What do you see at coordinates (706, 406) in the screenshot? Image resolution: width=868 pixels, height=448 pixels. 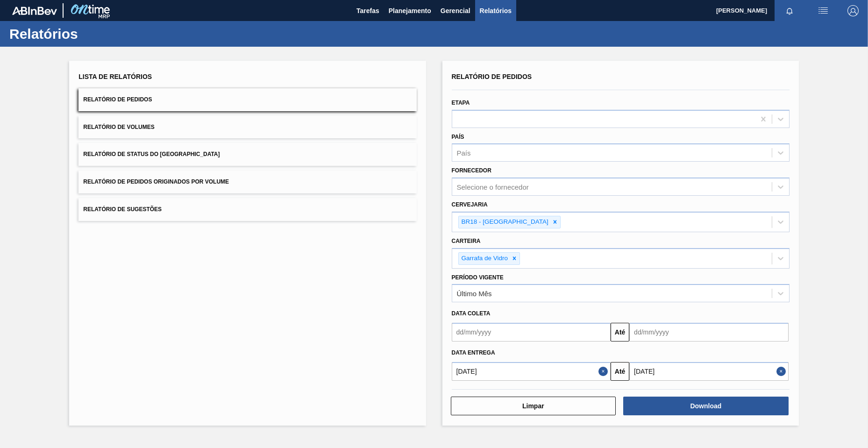 I see `button: Download` at bounding box center [706, 406].